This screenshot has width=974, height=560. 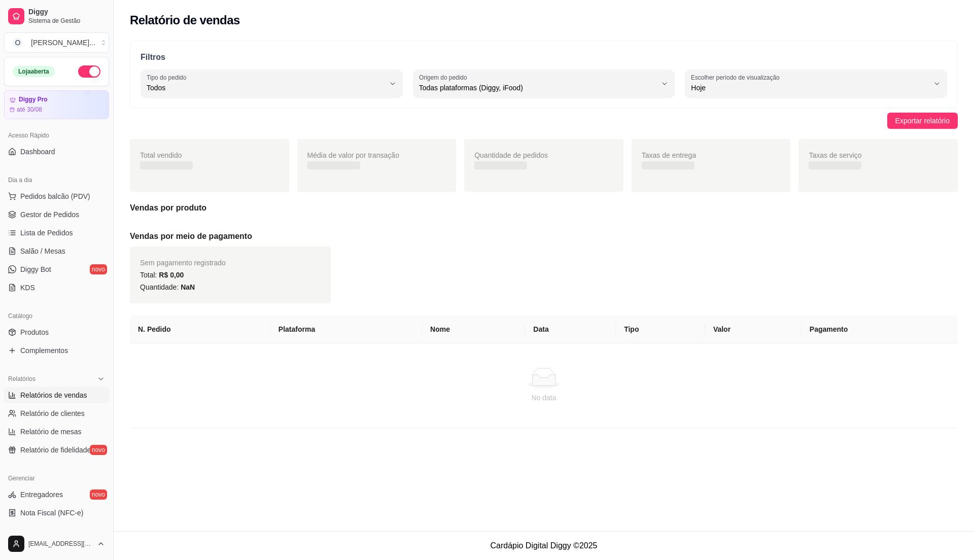 What do you see at coordinates (57, 105) in the screenshot?
I see `a: Diggy Proaté 30/08` at bounding box center [57, 105].